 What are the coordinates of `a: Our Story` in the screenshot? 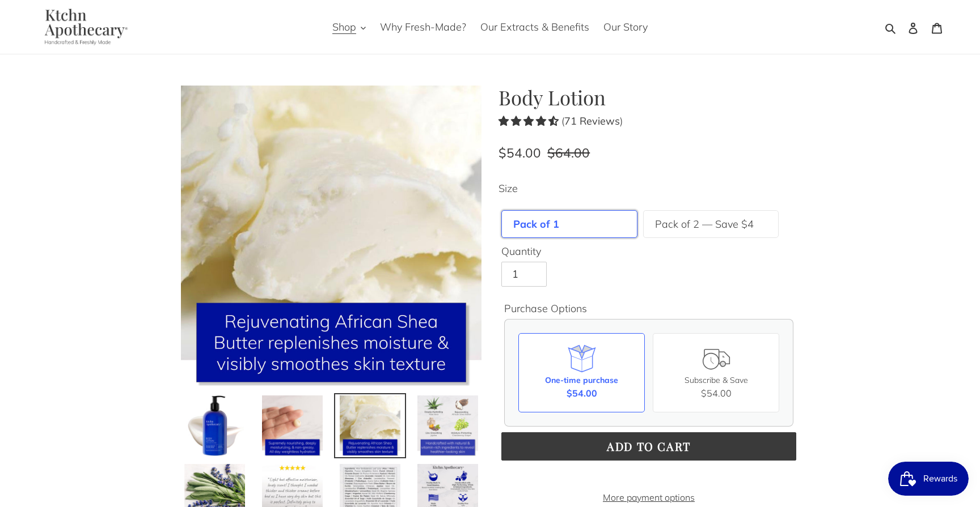 It's located at (625, 27).